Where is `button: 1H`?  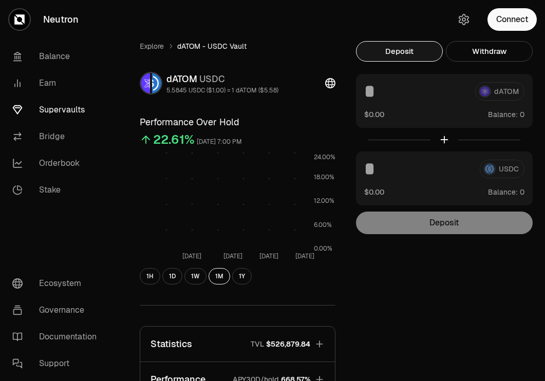
button: 1H is located at coordinates (150, 276).